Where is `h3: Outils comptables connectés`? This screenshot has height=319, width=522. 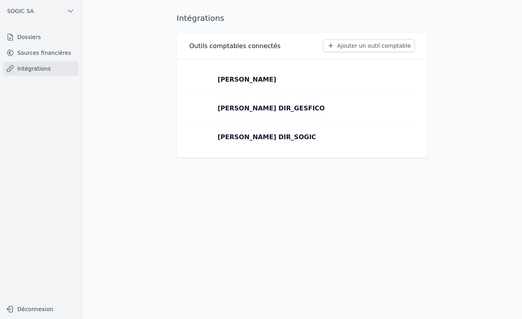 h3: Outils comptables connectés is located at coordinates (235, 46).